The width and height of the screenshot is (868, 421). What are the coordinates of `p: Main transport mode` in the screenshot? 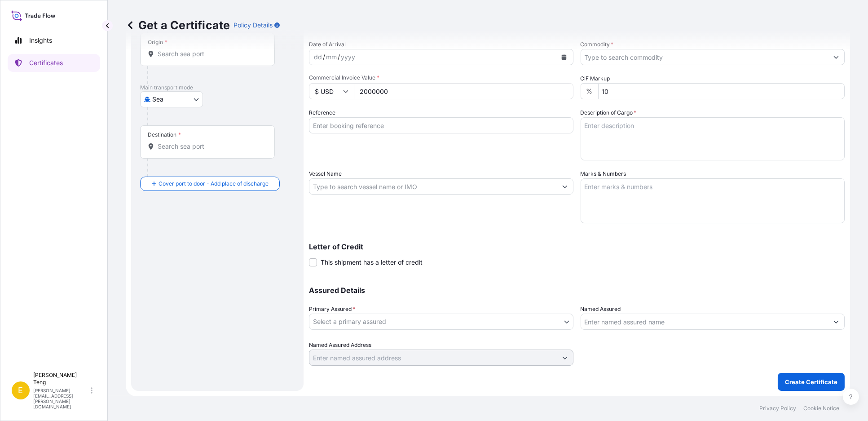 It's located at (217, 88).